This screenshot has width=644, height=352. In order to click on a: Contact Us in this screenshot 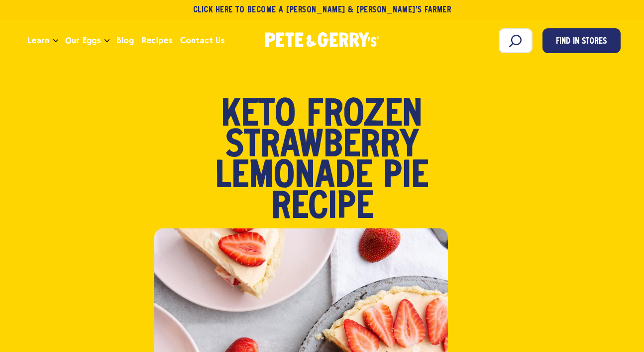, I will do `click(202, 41)`.